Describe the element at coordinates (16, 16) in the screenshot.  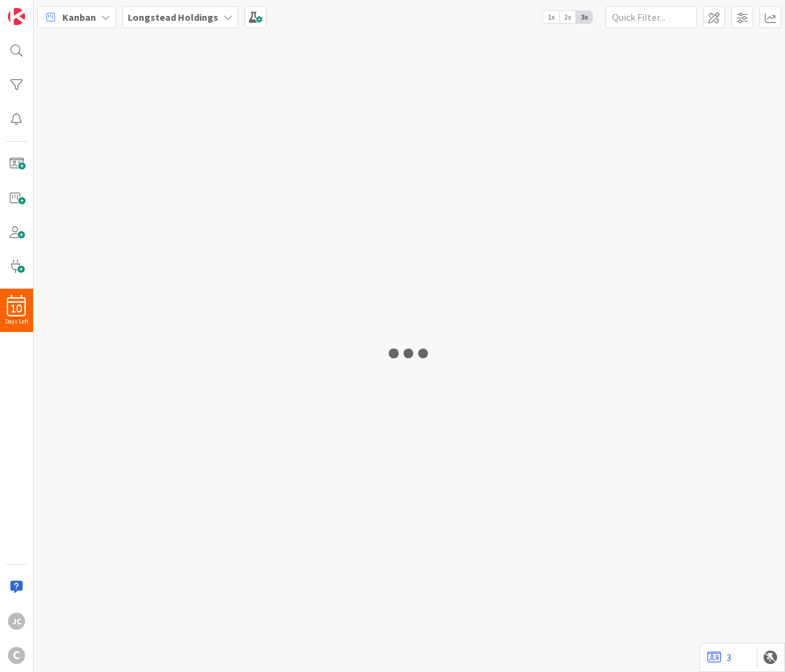
I see `img: Visit kanbanzone.com` at that location.